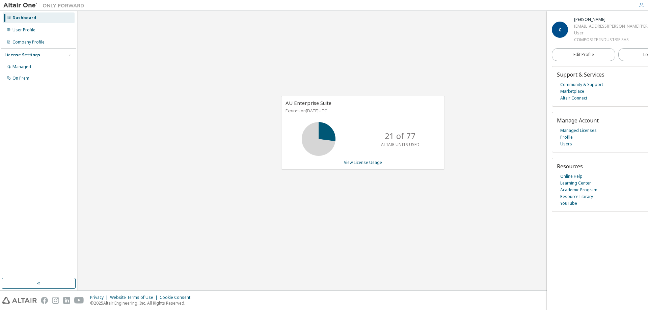 The width and height of the screenshot is (648, 310). I want to click on span: Edit Profile, so click(583, 55).